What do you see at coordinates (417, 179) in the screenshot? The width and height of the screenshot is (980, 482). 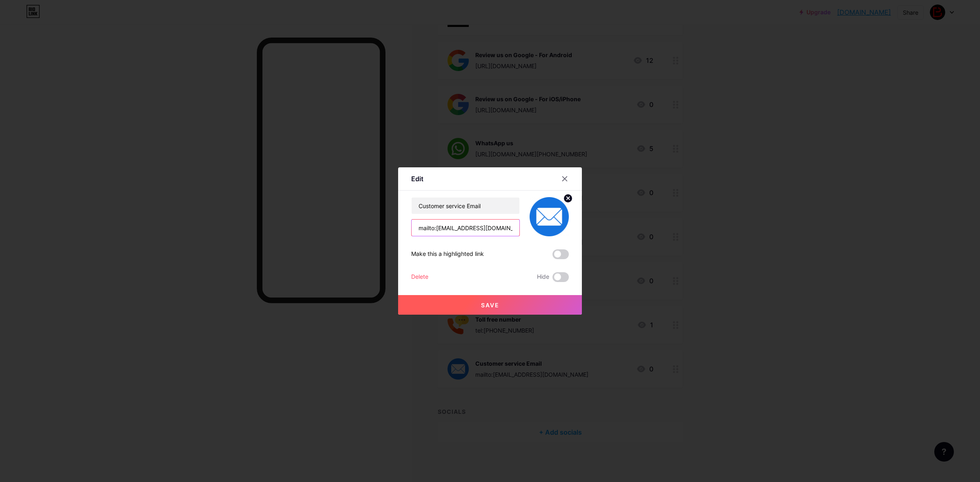 I see `div: Edit` at bounding box center [417, 179].